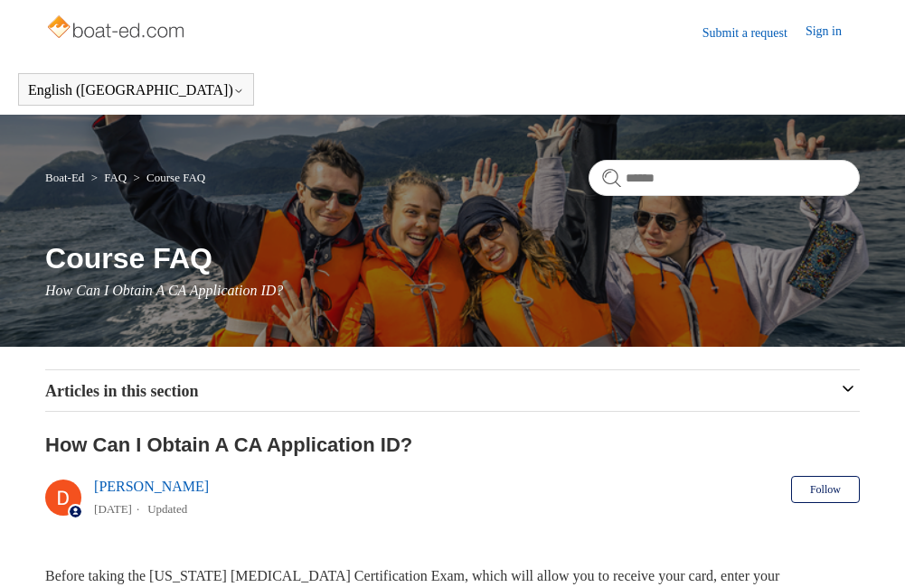  I want to click on h2: How Can I Obtain A CA Application ID?, so click(452, 445).